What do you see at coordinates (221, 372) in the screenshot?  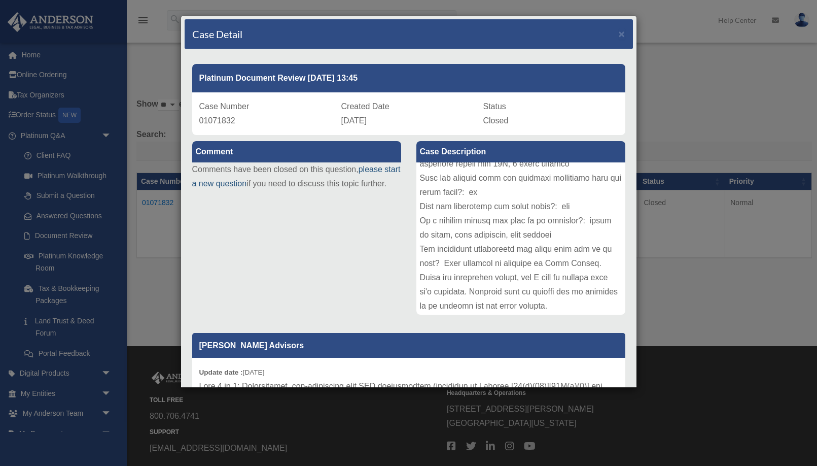 I see `b: Update date :` at bounding box center [221, 372].